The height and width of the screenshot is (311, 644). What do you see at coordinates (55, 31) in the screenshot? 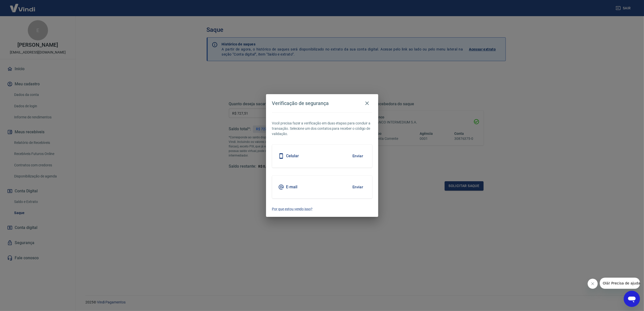
I see `img: tab_keywords_by_traffic_grey.svg` at bounding box center [55, 31].